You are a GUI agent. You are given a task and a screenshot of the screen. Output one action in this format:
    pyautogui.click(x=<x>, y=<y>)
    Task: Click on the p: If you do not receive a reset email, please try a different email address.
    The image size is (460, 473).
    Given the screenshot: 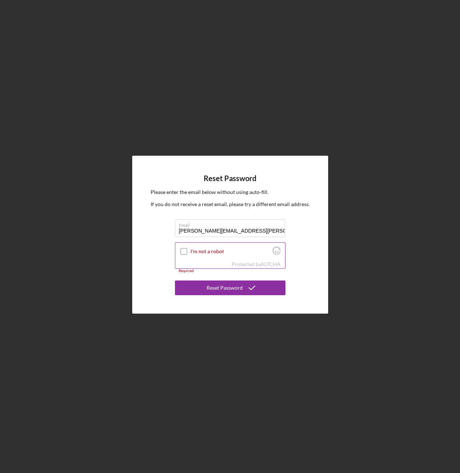 What is the action you would take?
    pyautogui.click(x=230, y=204)
    